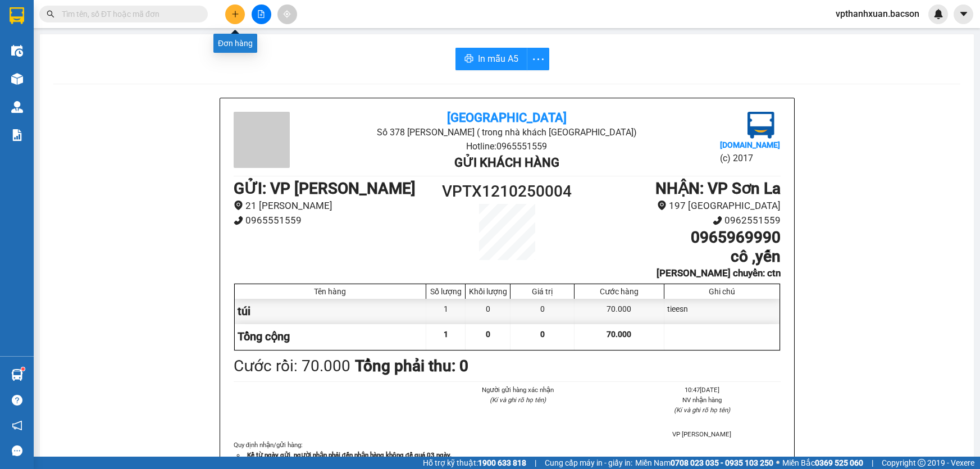 The height and width of the screenshot is (469, 980). I want to click on h1: 0965969990, so click(678, 237).